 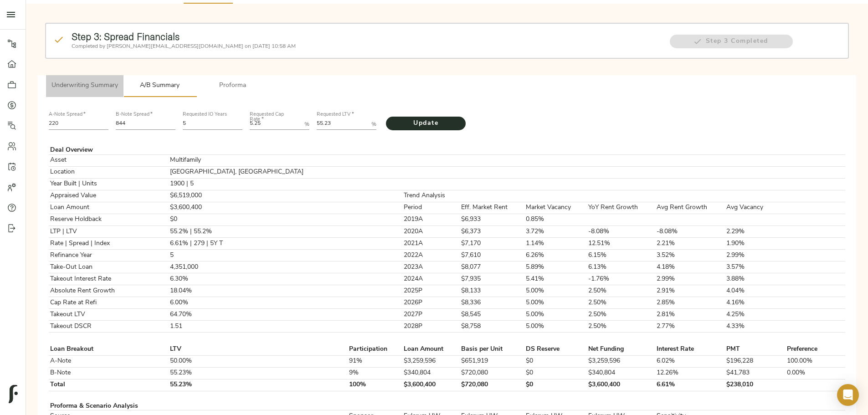 What do you see at coordinates (233, 86) in the screenshot?
I see `span: Proforma` at bounding box center [233, 86].